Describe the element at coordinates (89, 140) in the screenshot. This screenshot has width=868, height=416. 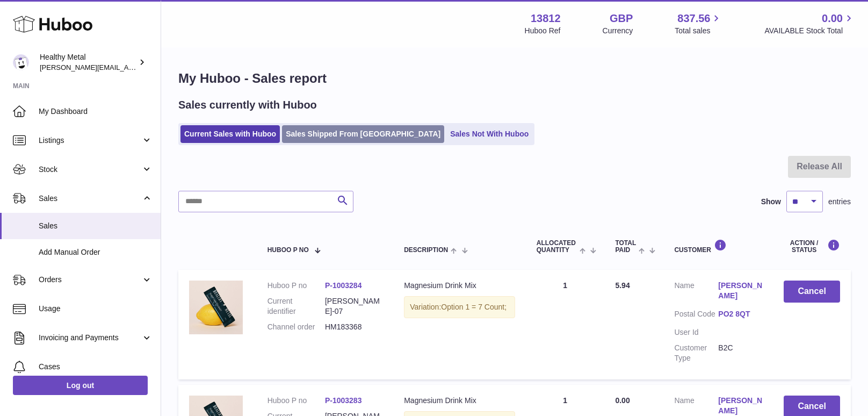
I see `span: Listings` at that location.